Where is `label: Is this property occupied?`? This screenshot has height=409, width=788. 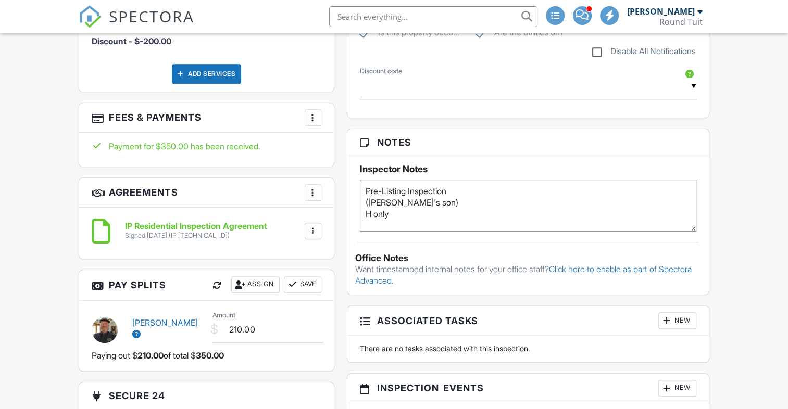
label: Is this property occupied? is located at coordinates (409, 34).